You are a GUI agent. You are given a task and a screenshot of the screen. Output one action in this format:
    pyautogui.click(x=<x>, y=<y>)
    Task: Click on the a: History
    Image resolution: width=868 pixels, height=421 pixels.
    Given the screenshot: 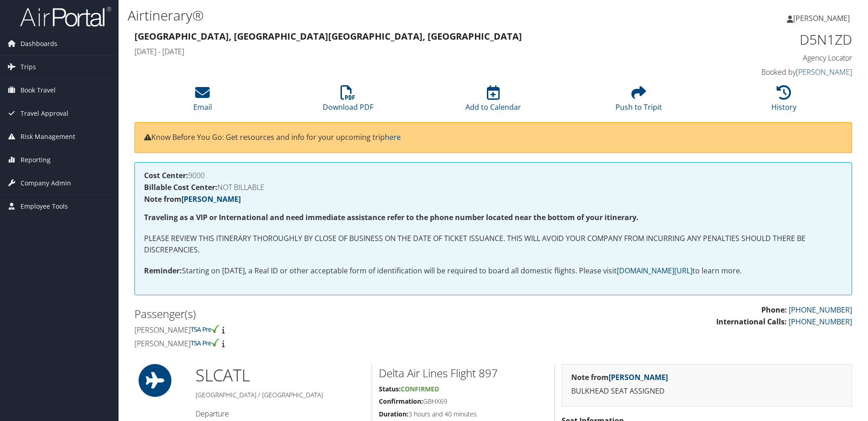 What is the action you would take?
    pyautogui.click(x=784, y=101)
    